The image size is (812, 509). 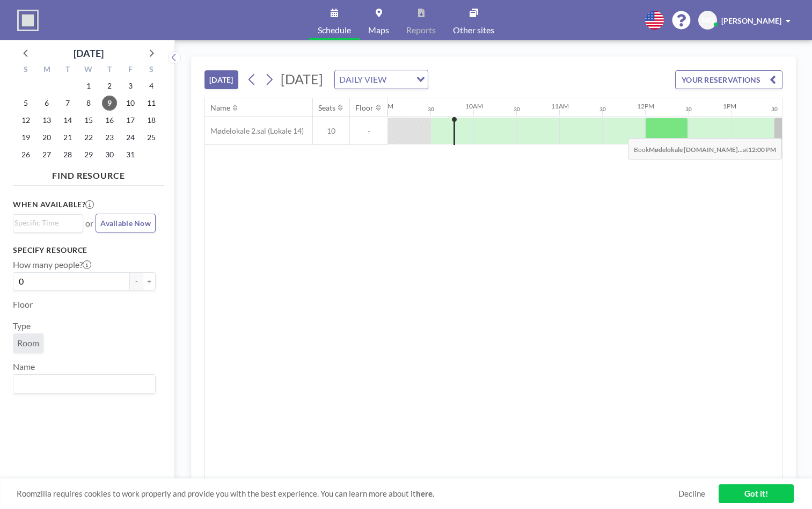 I want to click on a: Decline, so click(x=692, y=493).